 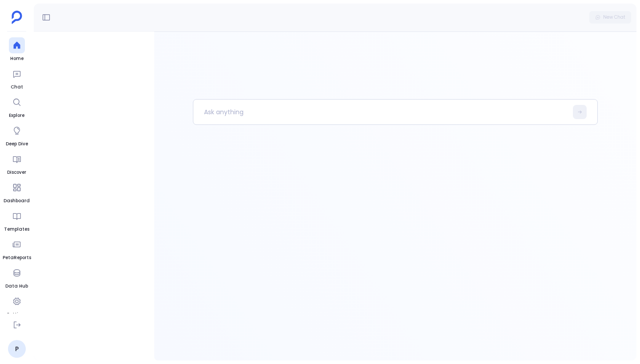 What do you see at coordinates (17, 306) in the screenshot?
I see `a: Settings` at bounding box center [17, 306].